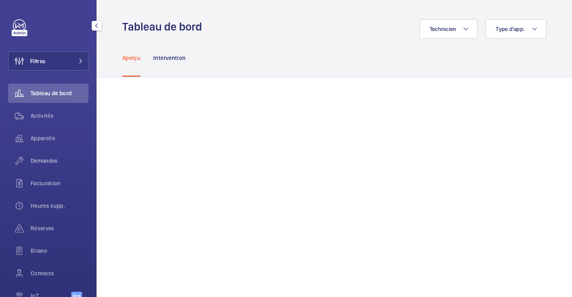 This screenshot has width=572, height=297. Describe the element at coordinates (59, 138) in the screenshot. I see `span: Appareils` at that location.